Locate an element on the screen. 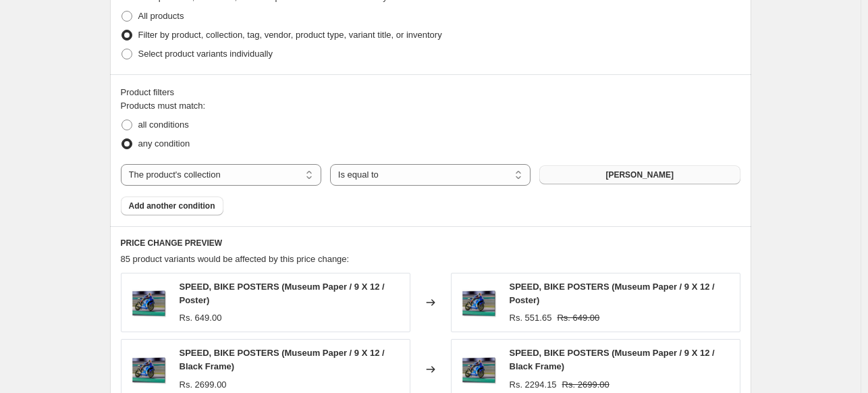 The image size is (868, 393). strike: Rs. 649.00 is located at coordinates (578, 318).